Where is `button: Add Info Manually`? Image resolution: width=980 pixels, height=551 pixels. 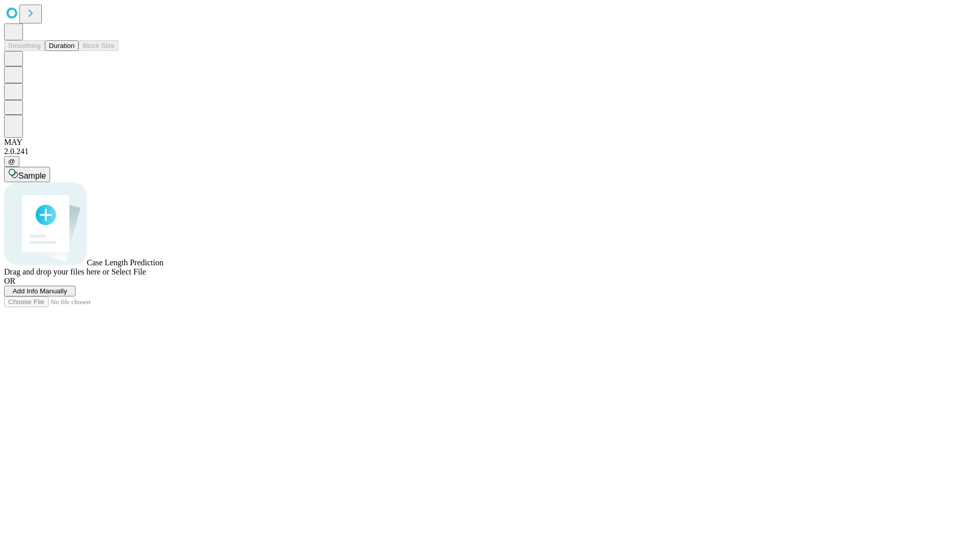
button: Add Info Manually is located at coordinates (40, 291).